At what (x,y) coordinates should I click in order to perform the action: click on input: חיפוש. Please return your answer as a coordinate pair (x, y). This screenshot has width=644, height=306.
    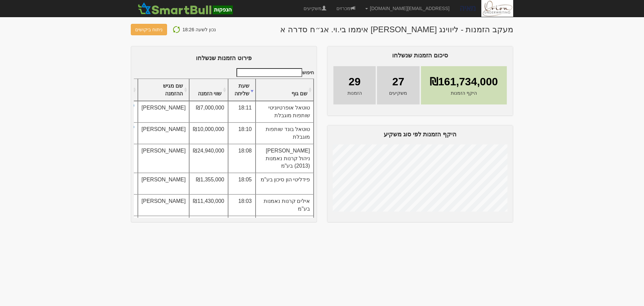
    Looking at the image, I should click on (269, 73).